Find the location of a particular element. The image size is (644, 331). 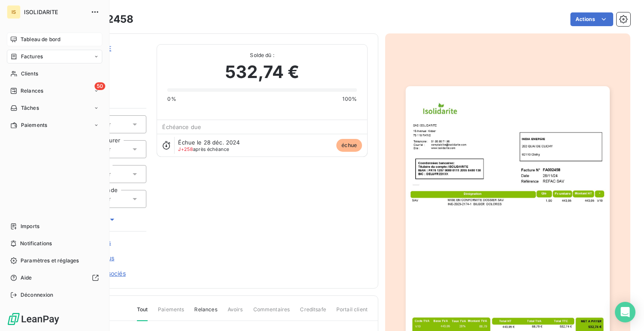

span: Creditsafe is located at coordinates (313, 313).